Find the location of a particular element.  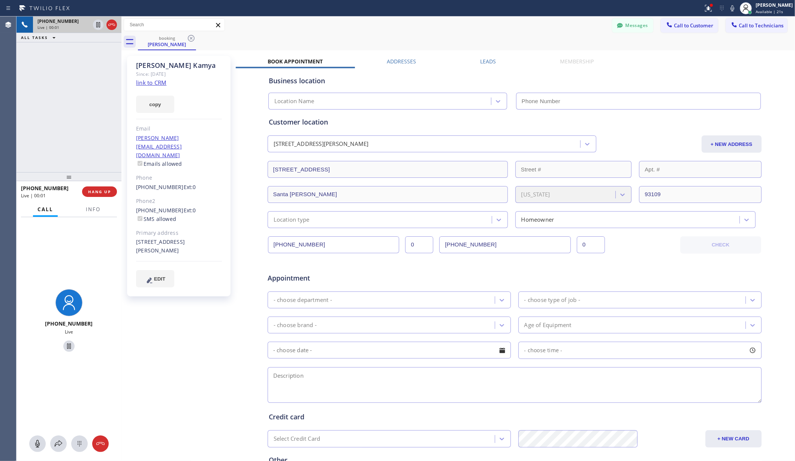

div: Location type is located at coordinates (292, 219).